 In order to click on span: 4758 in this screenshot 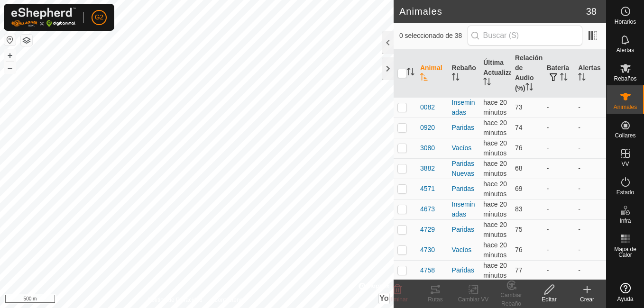, I will do `click(427, 270)`.